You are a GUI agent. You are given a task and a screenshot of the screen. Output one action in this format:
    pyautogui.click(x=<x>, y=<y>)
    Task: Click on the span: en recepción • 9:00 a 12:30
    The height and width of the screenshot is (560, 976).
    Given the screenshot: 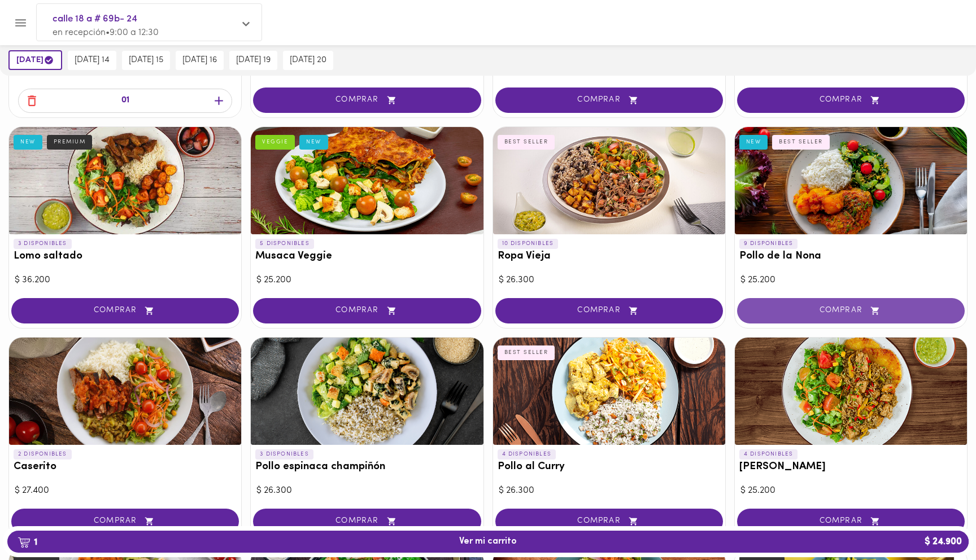 What is the action you would take?
    pyautogui.click(x=106, y=33)
    